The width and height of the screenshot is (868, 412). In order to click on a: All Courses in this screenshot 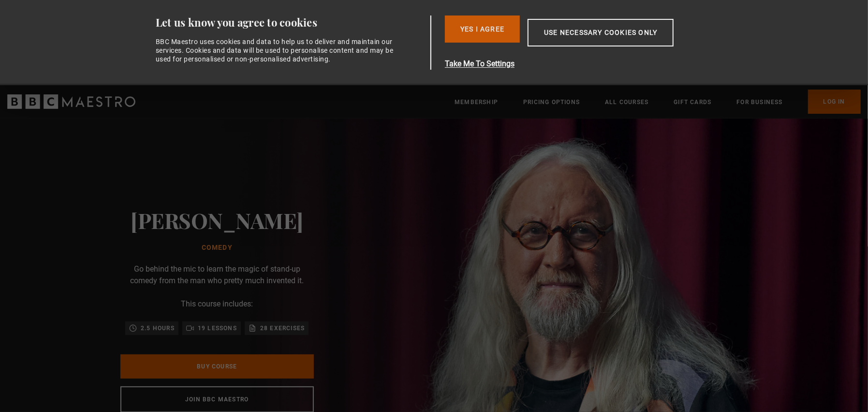, I will do `click(626, 102)`.